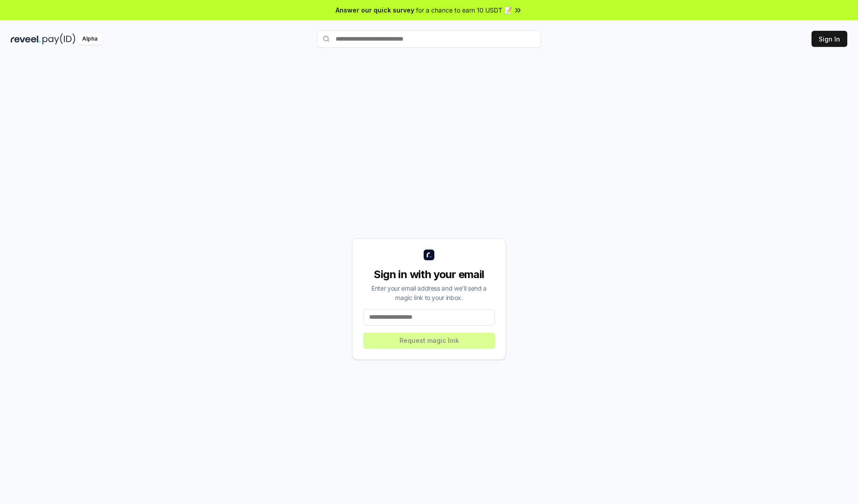 The width and height of the screenshot is (858, 504). I want to click on span: for a chance to earn 10 USDT 📝, so click(464, 10).